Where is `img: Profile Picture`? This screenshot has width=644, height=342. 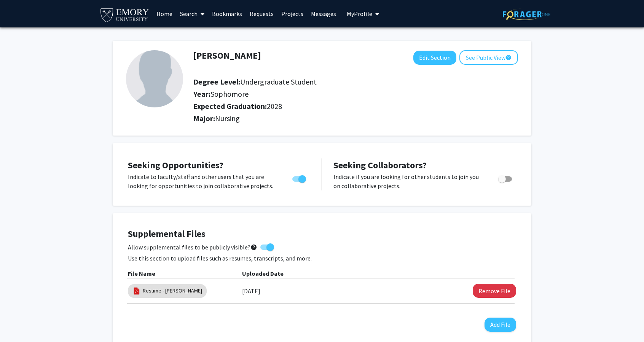 img: Profile Picture is located at coordinates (155, 79).